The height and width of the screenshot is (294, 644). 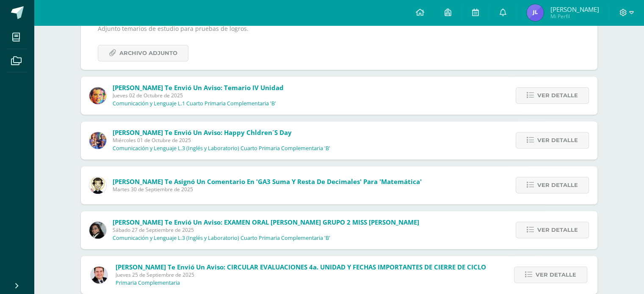 What do you see at coordinates (267, 190) in the screenshot?
I see `span: Martes 30 de Septiembre de 2025` at bounding box center [267, 190].